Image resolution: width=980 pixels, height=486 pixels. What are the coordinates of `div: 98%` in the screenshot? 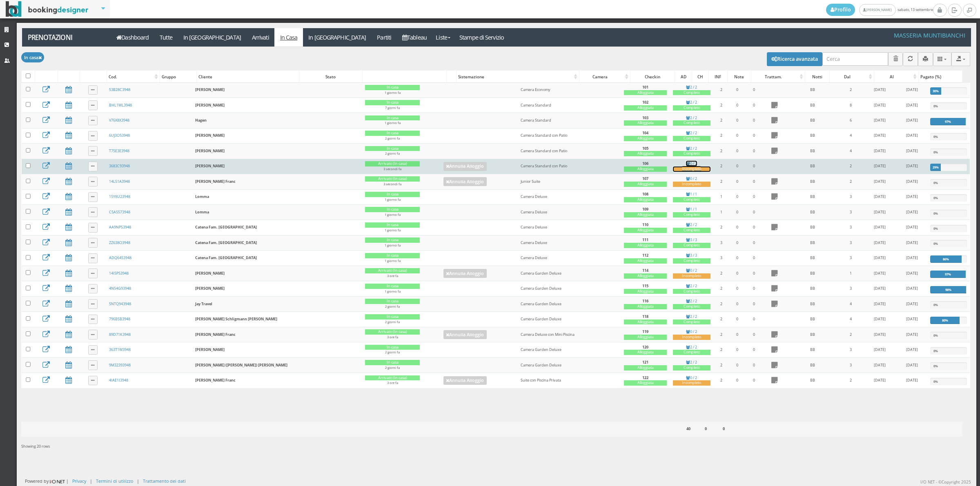 It's located at (948, 290).